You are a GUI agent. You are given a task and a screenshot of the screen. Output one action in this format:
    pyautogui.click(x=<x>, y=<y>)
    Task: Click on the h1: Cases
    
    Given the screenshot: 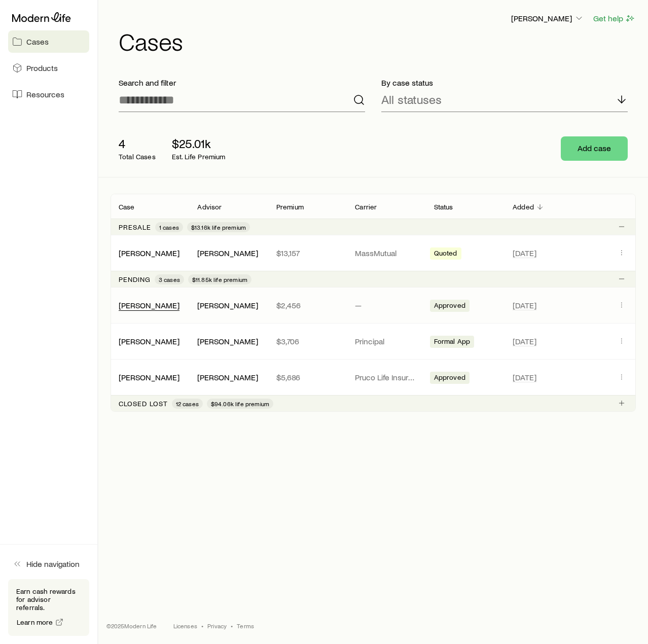 What is the action you would take?
    pyautogui.click(x=377, y=41)
    